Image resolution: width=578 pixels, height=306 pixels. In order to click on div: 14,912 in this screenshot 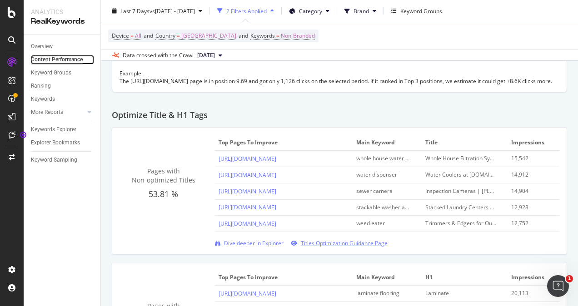, I will do `click(531, 175)`.